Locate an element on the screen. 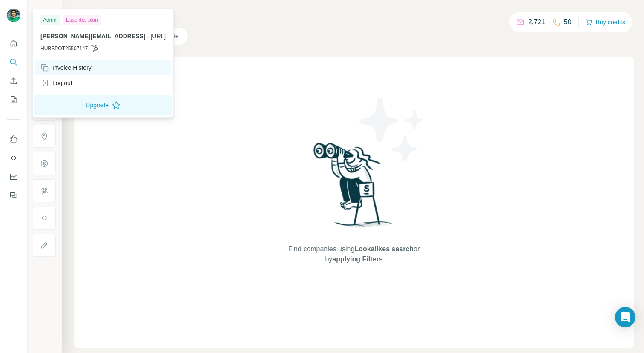 Image resolution: width=644 pixels, height=353 pixels. span: HUBSPOT25507147 is located at coordinates (64, 48).